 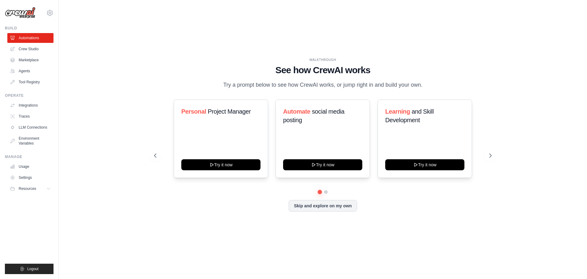 What do you see at coordinates (194, 111) in the screenshot?
I see `span: Personal` at bounding box center [194, 111].